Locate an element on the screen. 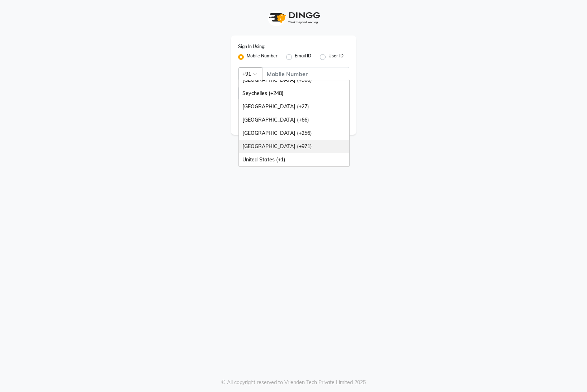 This screenshot has height=392, width=587. label: Sign In Using: is located at coordinates (251, 47).